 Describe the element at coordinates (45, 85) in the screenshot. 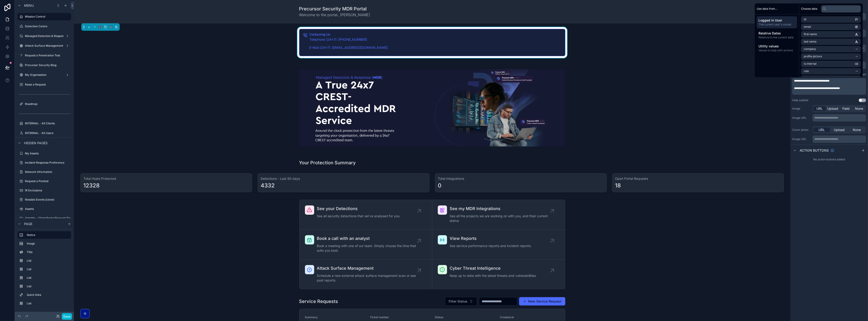

I see `a: Raise a Request` at that location.